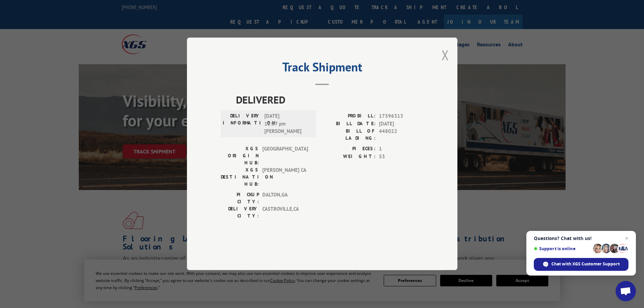  What do you see at coordinates (401, 116) in the screenshot?
I see `span: 17596313` at bounding box center [401, 116].